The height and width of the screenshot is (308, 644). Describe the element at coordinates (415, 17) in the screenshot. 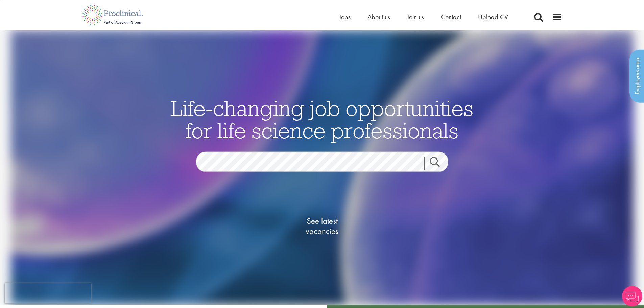

I see `span: Join us` at that location.